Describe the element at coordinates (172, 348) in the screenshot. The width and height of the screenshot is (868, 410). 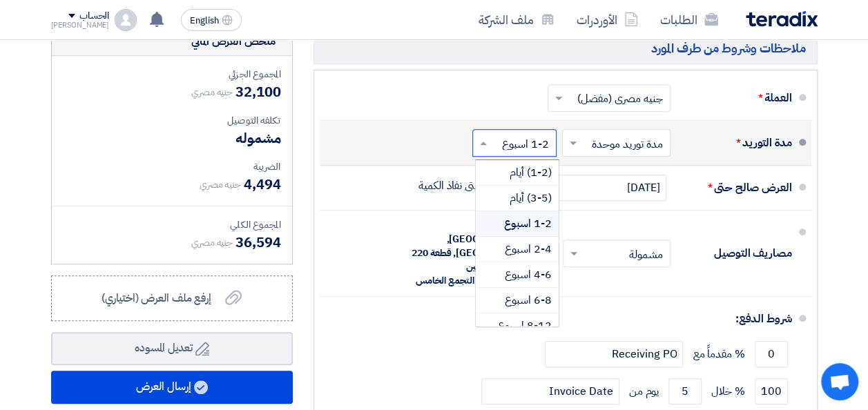
I see `button: تعديل المسوده` at that location.